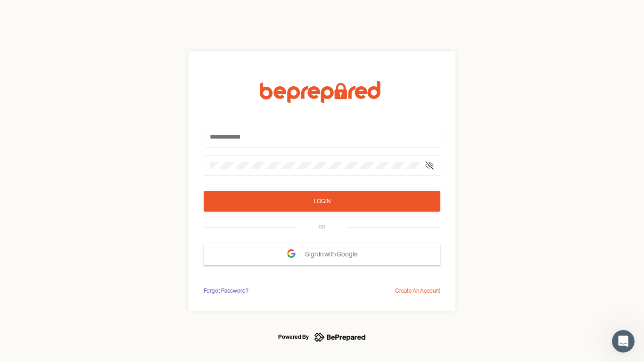 The height and width of the screenshot is (362, 644). Describe the element at coordinates (225, 291) in the screenshot. I see `div: Forgot Password?` at that location.